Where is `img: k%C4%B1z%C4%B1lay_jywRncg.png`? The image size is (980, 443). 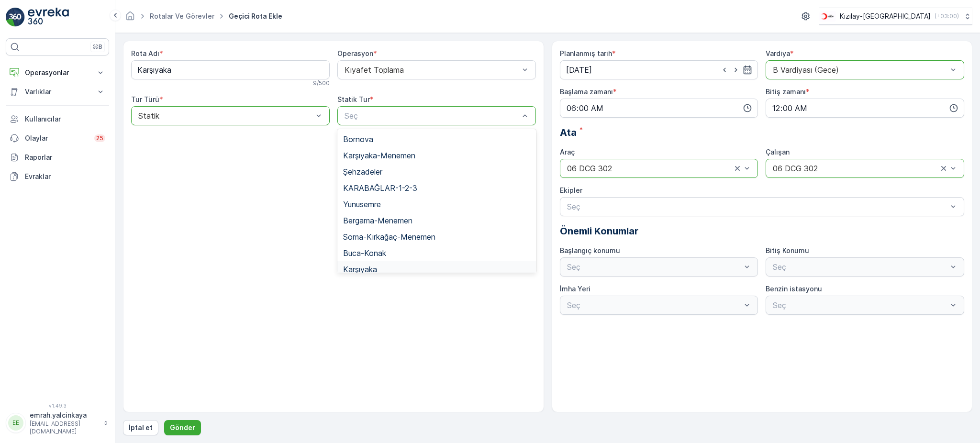
img: k%C4%B1z%C4%B1lay_jywRncg.png is located at coordinates (828, 16).